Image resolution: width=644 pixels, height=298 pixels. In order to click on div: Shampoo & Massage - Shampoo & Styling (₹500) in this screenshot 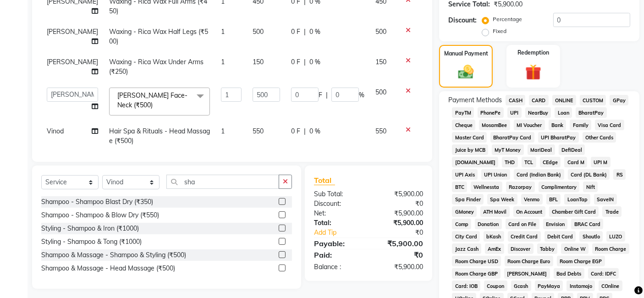, I will do `click(114, 255)`.